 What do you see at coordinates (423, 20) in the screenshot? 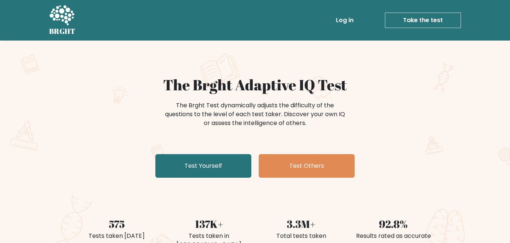
I see `a: Take the test` at bounding box center [423, 20].